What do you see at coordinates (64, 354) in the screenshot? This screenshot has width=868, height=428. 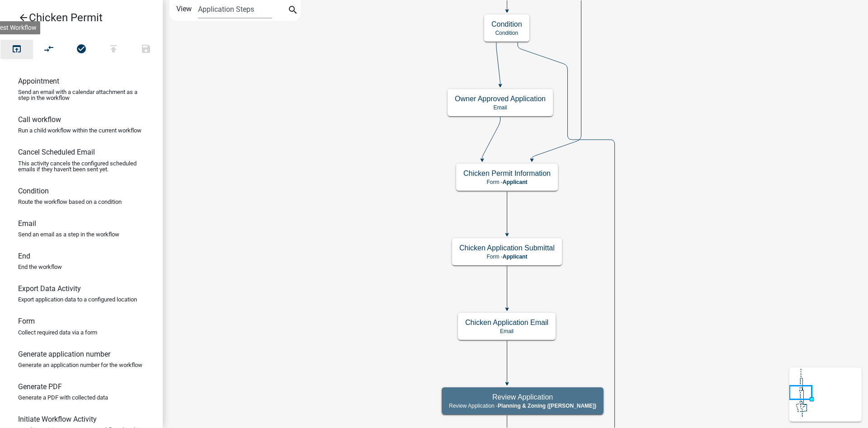 I see `h6: Generate application number` at bounding box center [64, 354].